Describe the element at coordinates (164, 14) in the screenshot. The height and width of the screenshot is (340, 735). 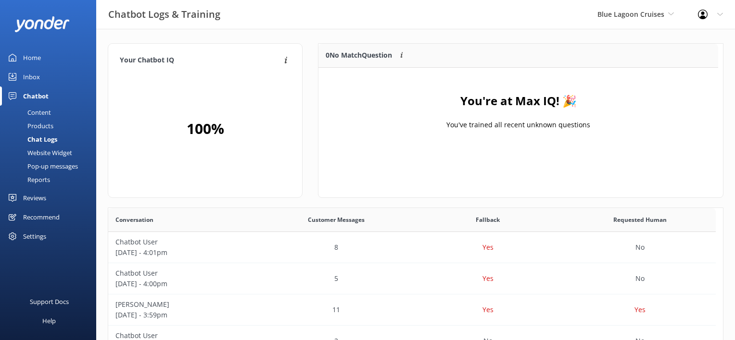
I see `h3: Chatbot Logs & Training` at that location.